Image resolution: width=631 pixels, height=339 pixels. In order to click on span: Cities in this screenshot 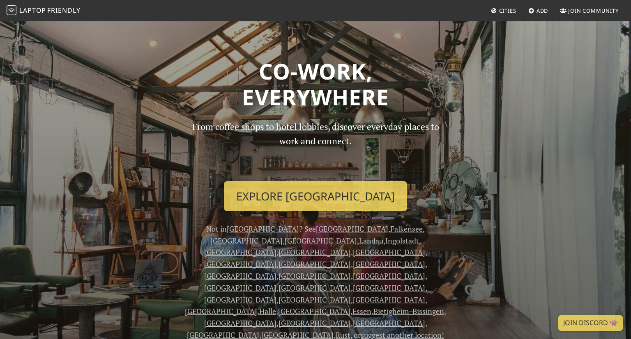, I will do `click(507, 11)`.